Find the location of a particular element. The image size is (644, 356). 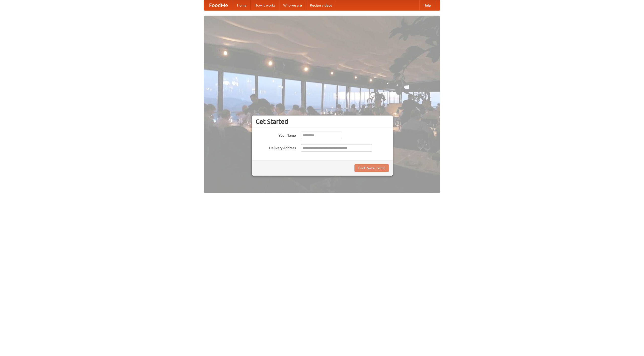

a: FoodMe is located at coordinates (218, 5).